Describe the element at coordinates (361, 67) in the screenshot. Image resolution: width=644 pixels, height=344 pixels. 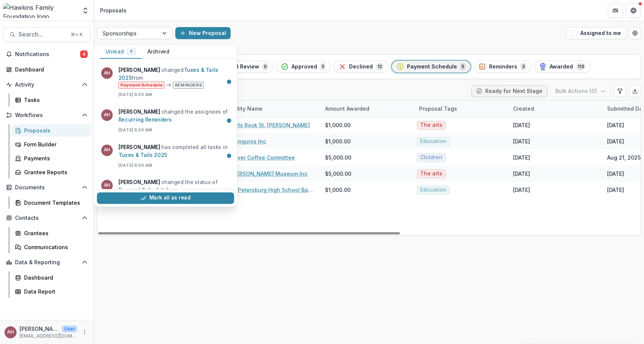
I see `button: Declined12` at that location.